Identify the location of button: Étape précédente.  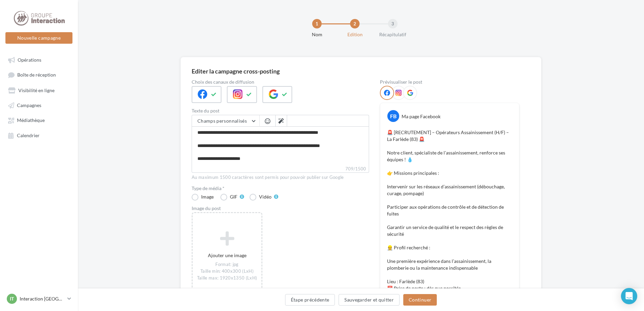
(310, 300).